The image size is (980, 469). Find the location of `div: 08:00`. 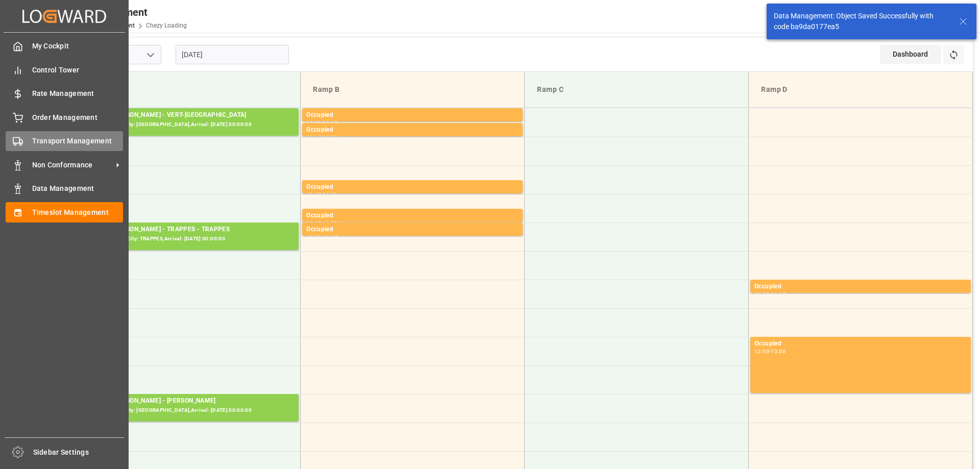

div: 08:00 is located at coordinates (313, 122).